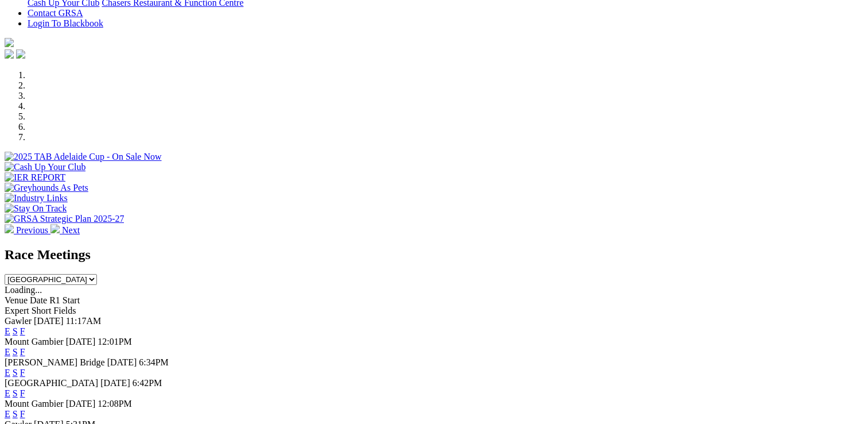 The width and height of the screenshot is (868, 424). What do you see at coordinates (41, 310) in the screenshot?
I see `span: Short` at bounding box center [41, 310].